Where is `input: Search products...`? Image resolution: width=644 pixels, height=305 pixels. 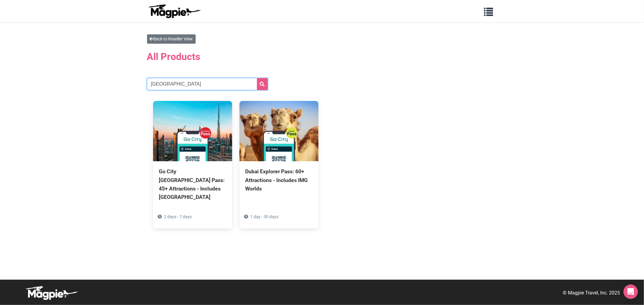
input: Search products... is located at coordinates (207, 84).